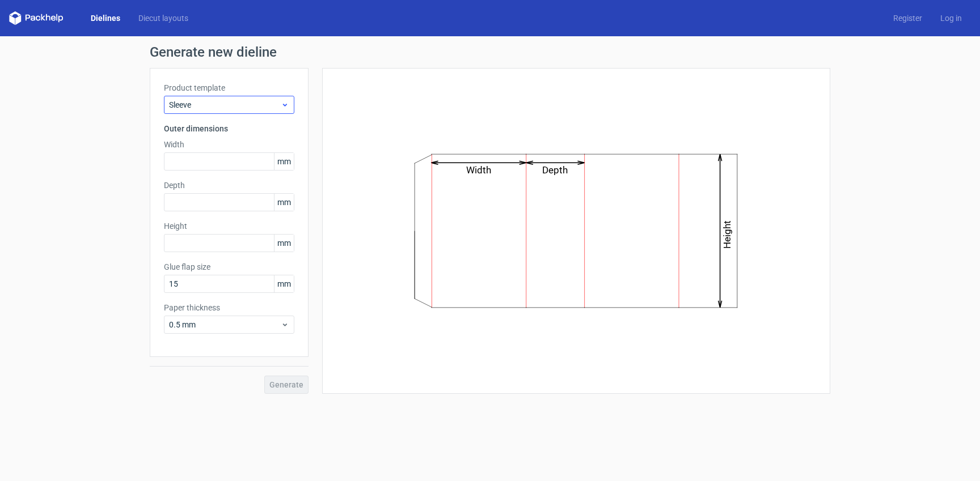 Image resolution: width=980 pixels, height=481 pixels. I want to click on text: Depth, so click(555, 170).